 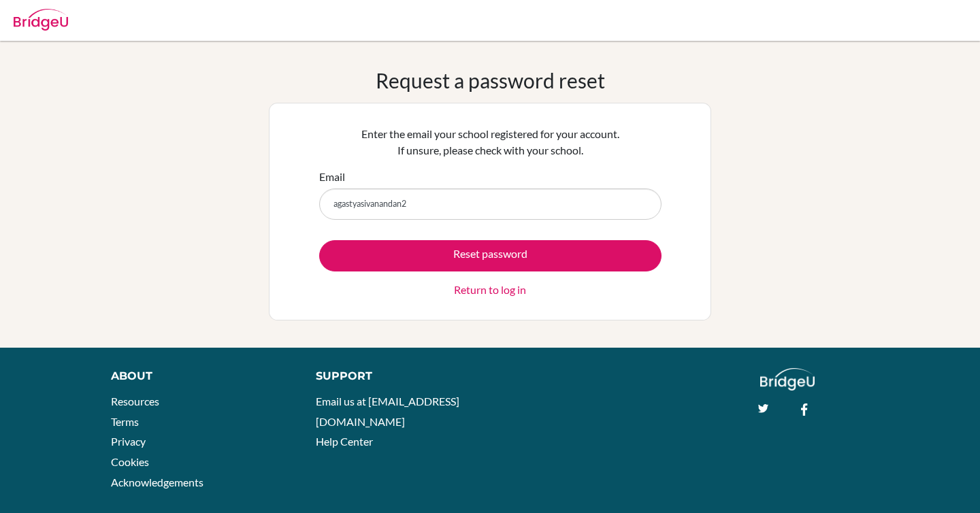 I want to click on div: About, so click(x=198, y=377).